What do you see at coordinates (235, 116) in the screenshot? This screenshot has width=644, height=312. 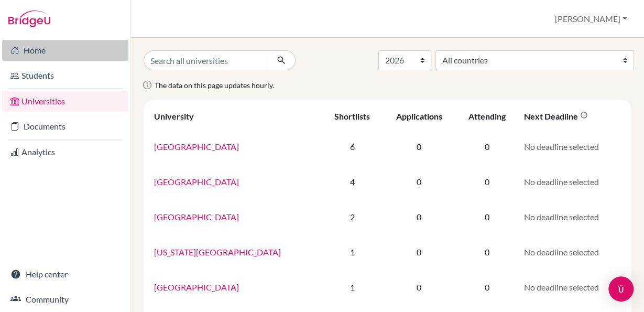 I see `th: University` at bounding box center [235, 116].